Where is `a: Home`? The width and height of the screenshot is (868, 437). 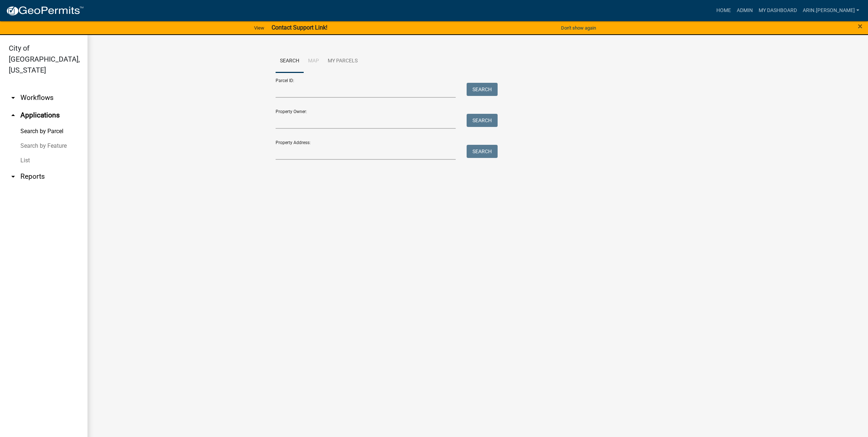 a: Home is located at coordinates (723, 11).